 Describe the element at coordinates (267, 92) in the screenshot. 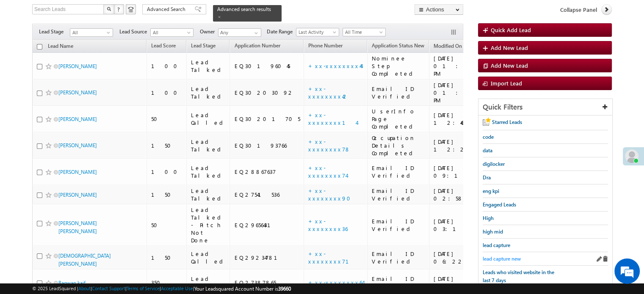

I see `div: EQ30203092` at that location.